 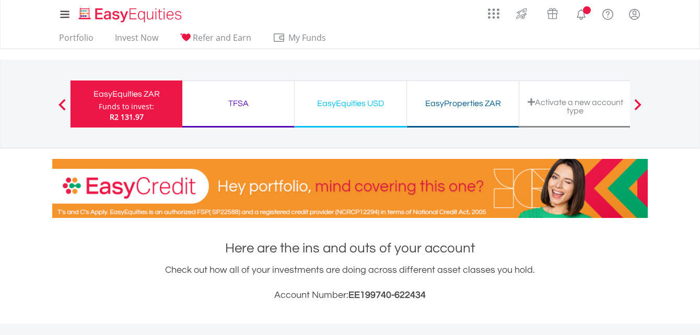 What do you see at coordinates (635, 14) in the screenshot?
I see `a: My Profile` at bounding box center [635, 14].